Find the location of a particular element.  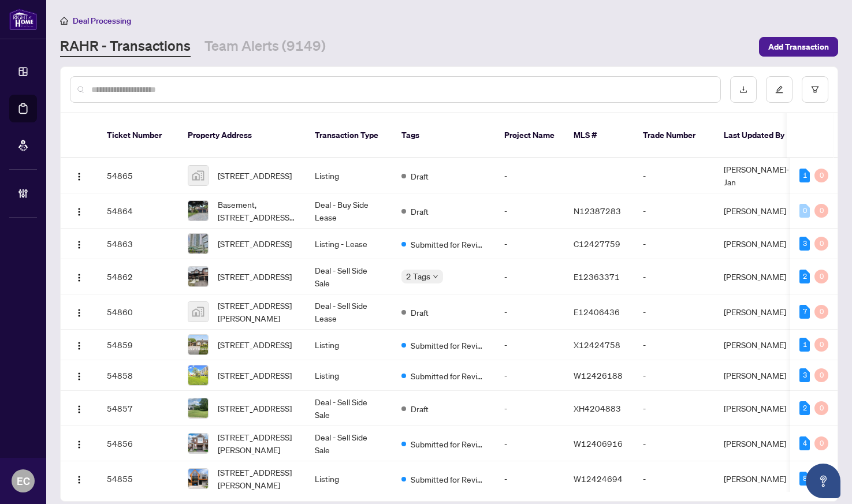

td: 54860 is located at coordinates (138, 312).